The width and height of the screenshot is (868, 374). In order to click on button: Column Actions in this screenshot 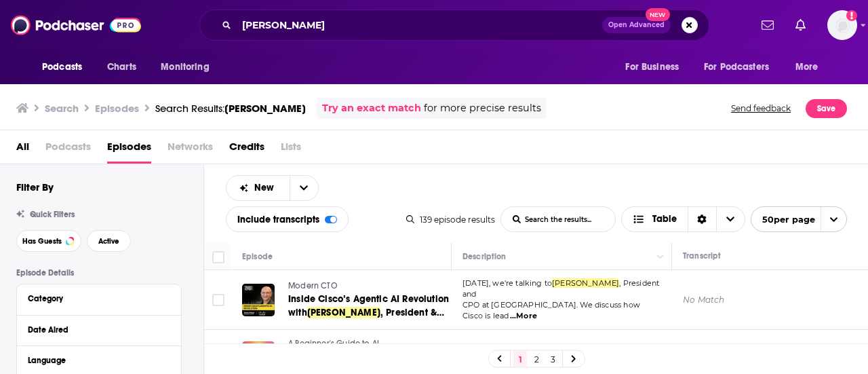, I will do `click(661, 257)`.